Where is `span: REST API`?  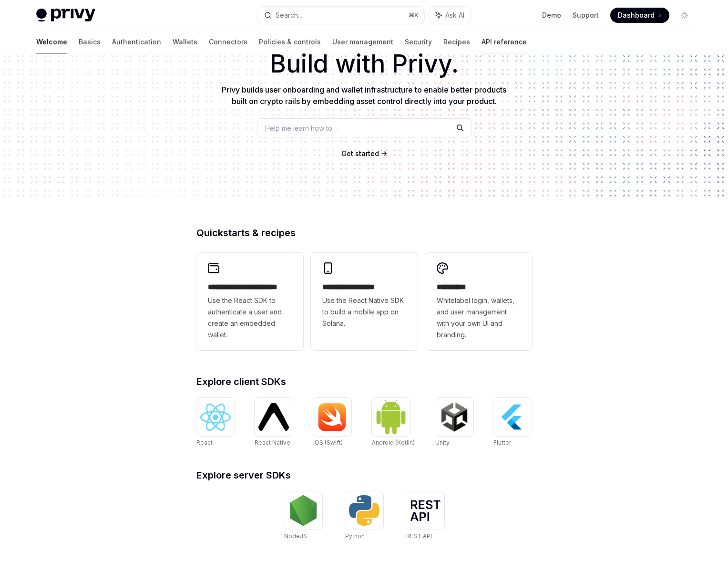 span: REST API is located at coordinates (419, 536).